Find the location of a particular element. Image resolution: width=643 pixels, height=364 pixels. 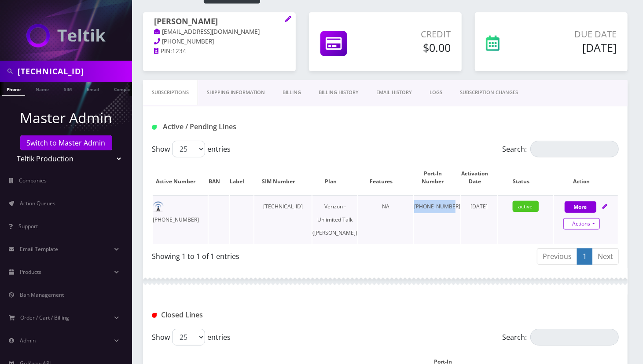

h5: $0.00 is located at coordinates (415, 48).